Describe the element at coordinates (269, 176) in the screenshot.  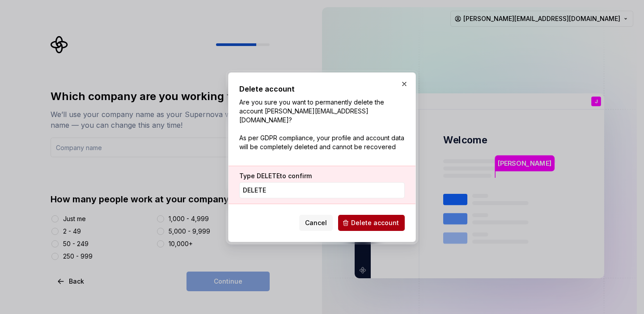
I see `span: DELETE` at that location.